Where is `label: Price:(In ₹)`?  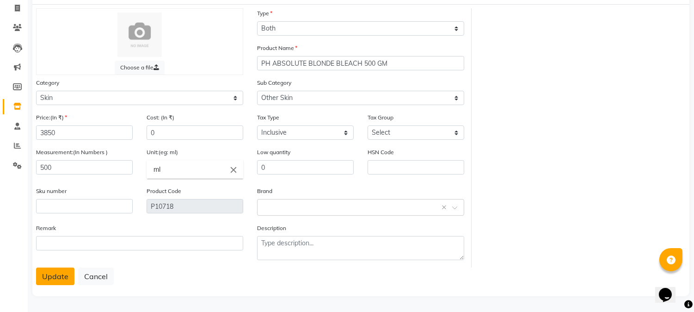 label: Price:(In ₹) is located at coordinates (51, 117).